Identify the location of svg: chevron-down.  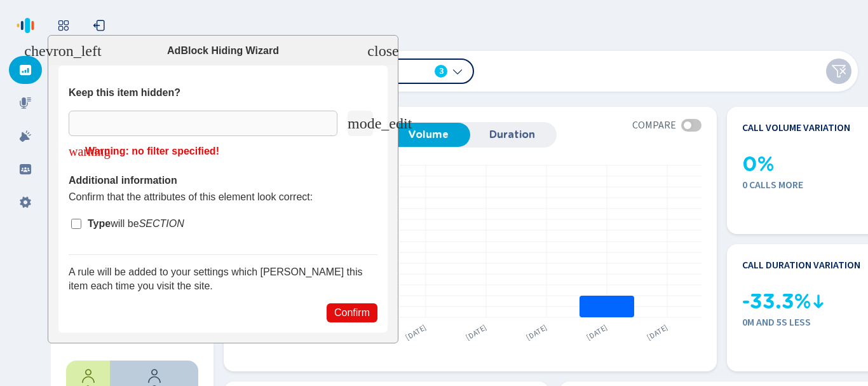
(457, 72).